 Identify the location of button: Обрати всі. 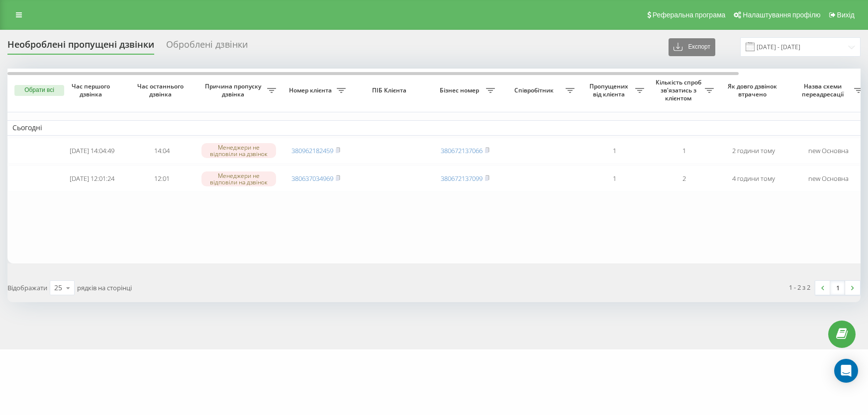
(40, 90).